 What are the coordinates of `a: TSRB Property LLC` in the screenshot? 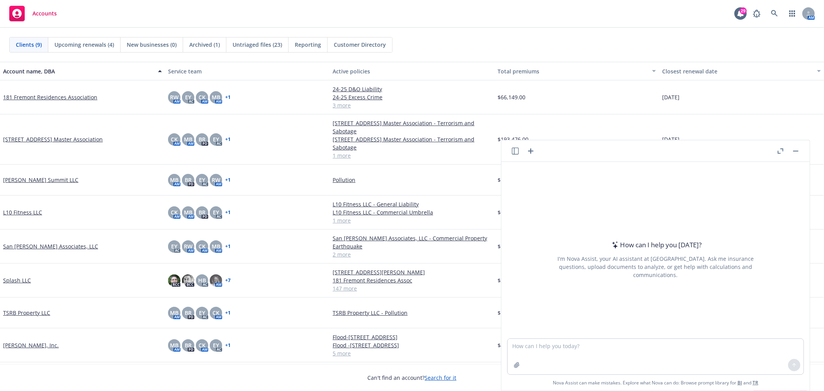 It's located at (27, 313).